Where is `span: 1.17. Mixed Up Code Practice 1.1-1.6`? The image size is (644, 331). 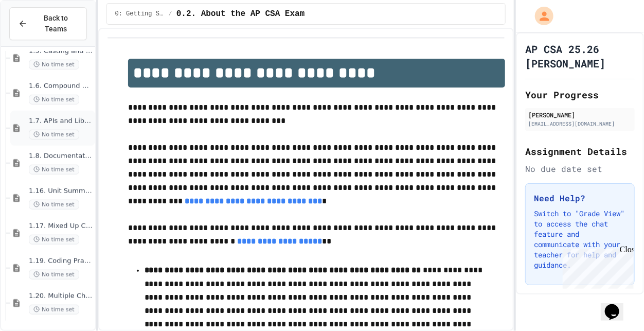 span: 1.17. Mixed Up Code Practice 1.1-1.6 is located at coordinates (60, 226).